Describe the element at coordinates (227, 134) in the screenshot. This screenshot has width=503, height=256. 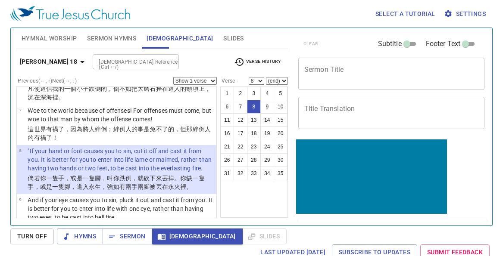
I see `button: 16` at that location.